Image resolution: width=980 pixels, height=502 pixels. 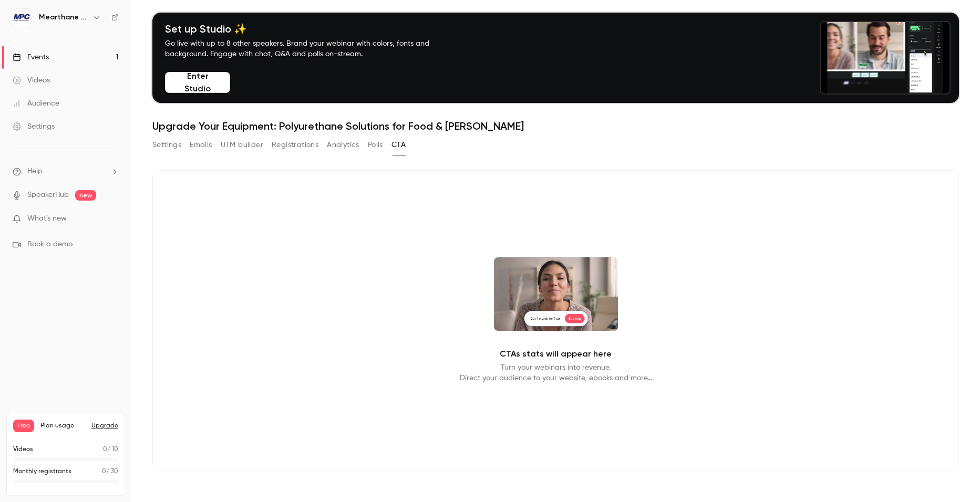 What do you see at coordinates (110, 449) in the screenshot?
I see `p: / 10` at bounding box center [110, 449].